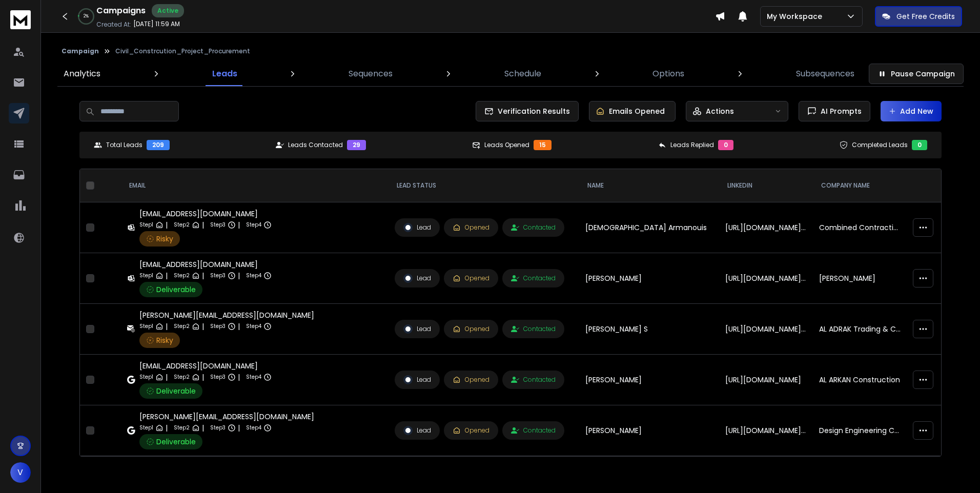  I want to click on p: Sequences, so click(370, 74).